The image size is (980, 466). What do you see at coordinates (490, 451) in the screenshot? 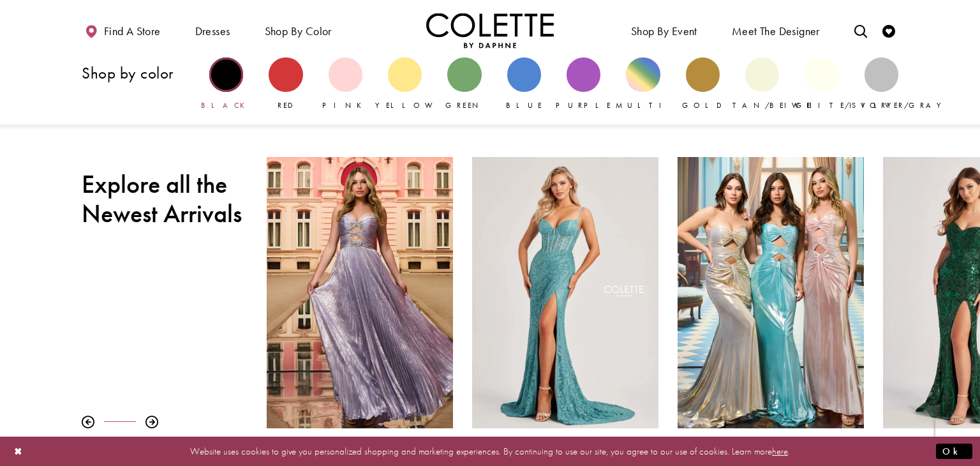
I see `p: Website uses cookies to give you personalized shopping and marketing experiences. By continuing t...` at bounding box center [490, 451].